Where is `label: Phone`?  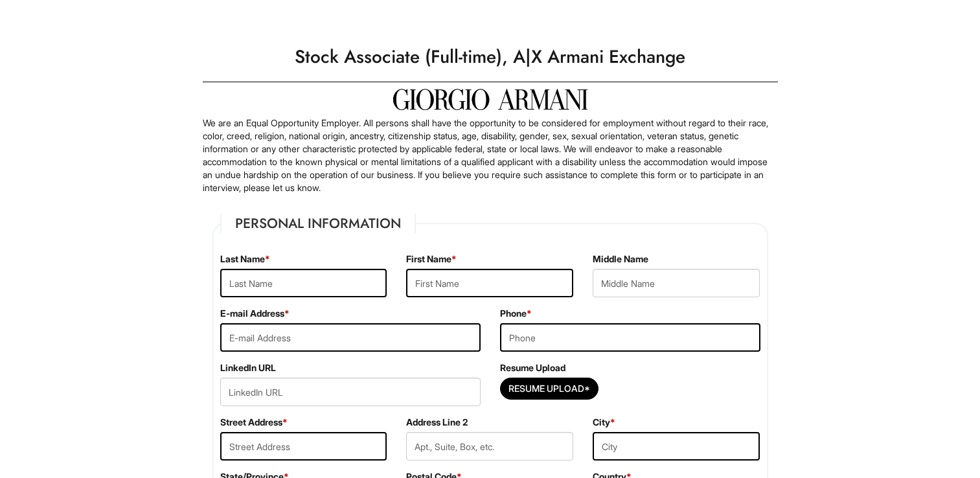 label: Phone is located at coordinates (516, 313).